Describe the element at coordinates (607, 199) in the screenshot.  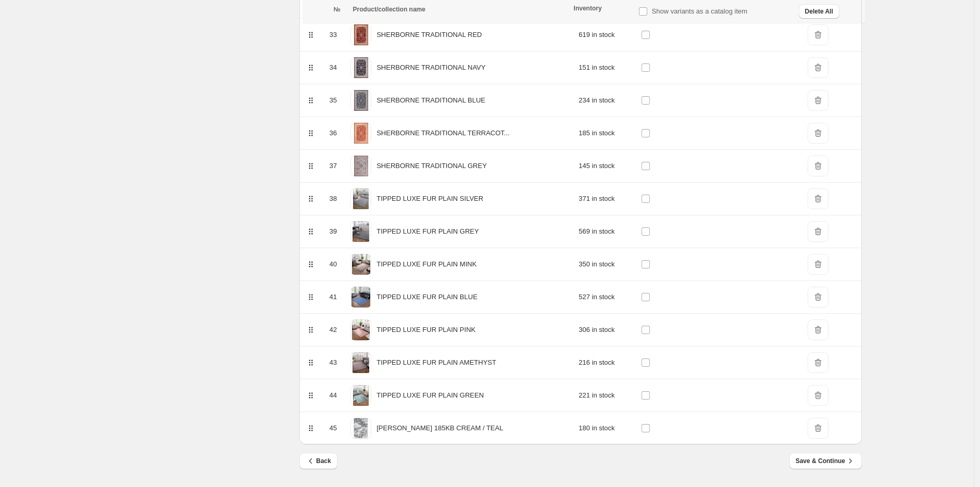
I see `td: 371 in stock` at that location.